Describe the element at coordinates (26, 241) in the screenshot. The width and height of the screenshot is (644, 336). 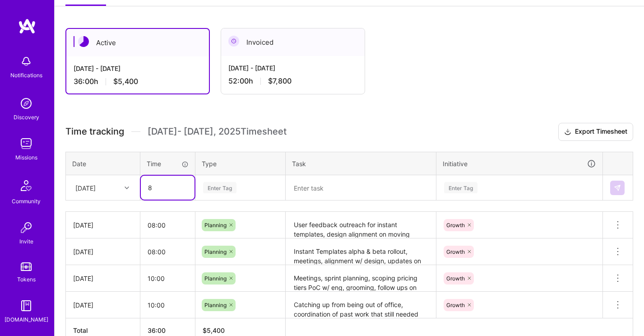
I see `div: Invite` at that location.